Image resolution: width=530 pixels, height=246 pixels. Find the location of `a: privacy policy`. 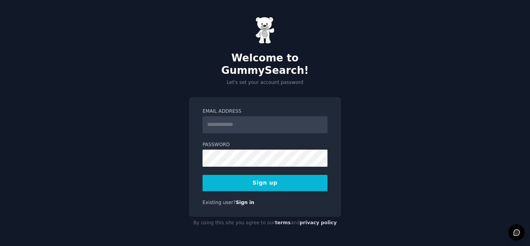

a: privacy policy is located at coordinates (318, 222).